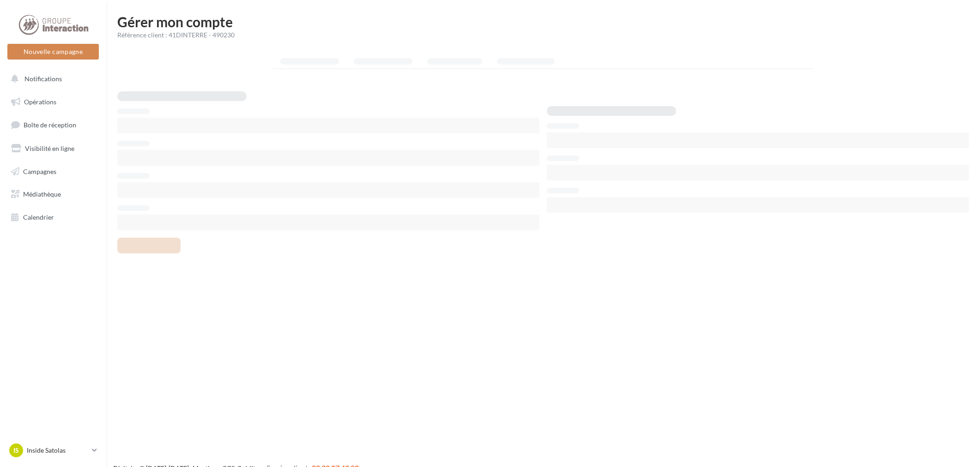 The image size is (980, 467). Describe the element at coordinates (39, 217) in the screenshot. I see `span: Calendrier` at that location.